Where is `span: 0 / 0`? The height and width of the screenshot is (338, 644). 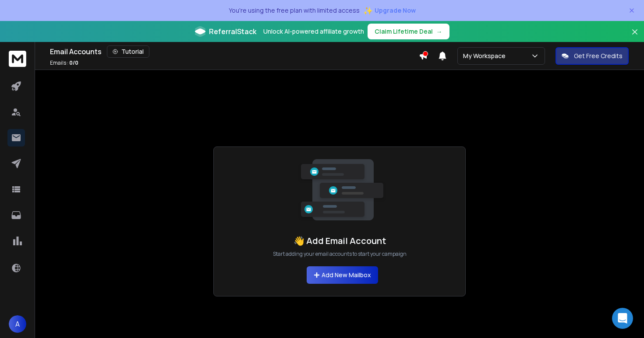 span: 0 / 0 is located at coordinates (74, 63).